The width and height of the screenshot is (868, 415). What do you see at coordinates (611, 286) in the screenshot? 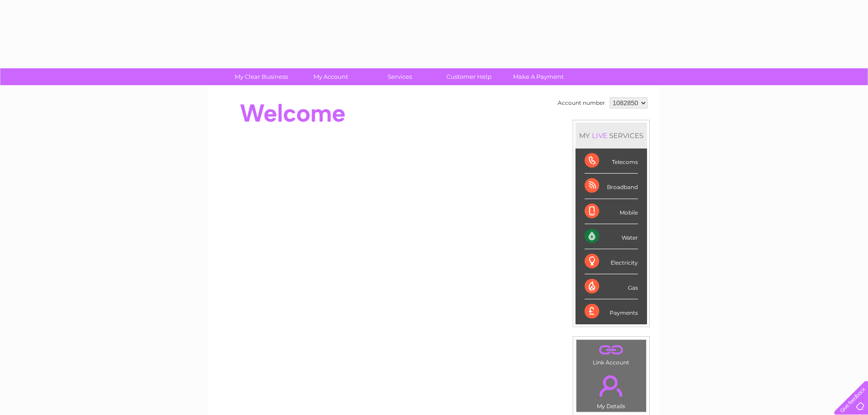
I see `div: Gas` at bounding box center [611, 286].